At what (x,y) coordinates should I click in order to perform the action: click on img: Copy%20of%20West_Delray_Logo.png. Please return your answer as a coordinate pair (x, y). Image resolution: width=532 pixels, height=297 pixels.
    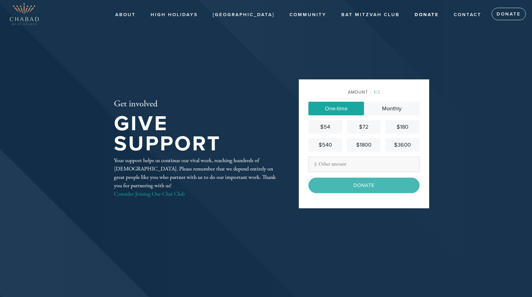
    Looking at the image, I should click on (24, 14).